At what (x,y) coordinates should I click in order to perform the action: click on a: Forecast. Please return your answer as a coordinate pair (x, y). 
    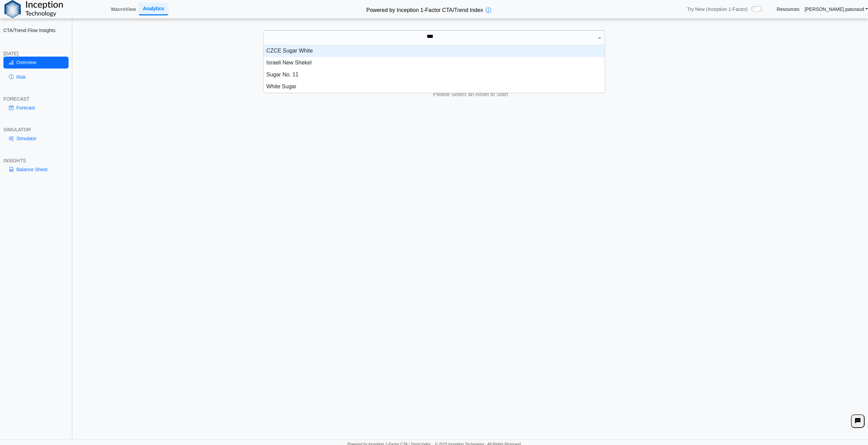
    Looking at the image, I should click on (36, 108).